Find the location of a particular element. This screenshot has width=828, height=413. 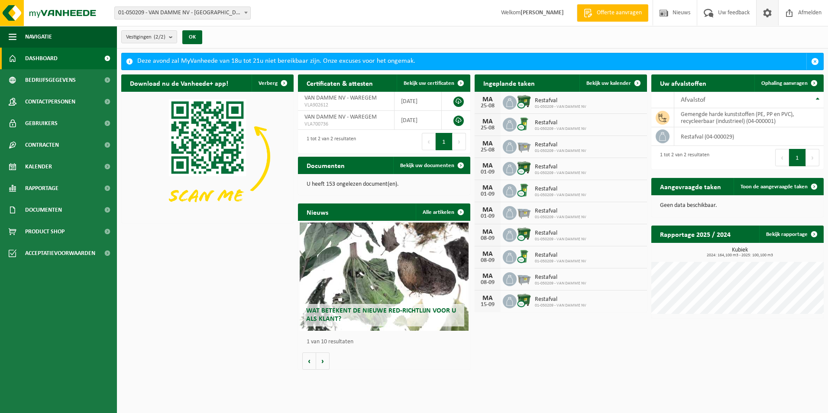

h2: Uw afvalstoffen is located at coordinates (683, 83).